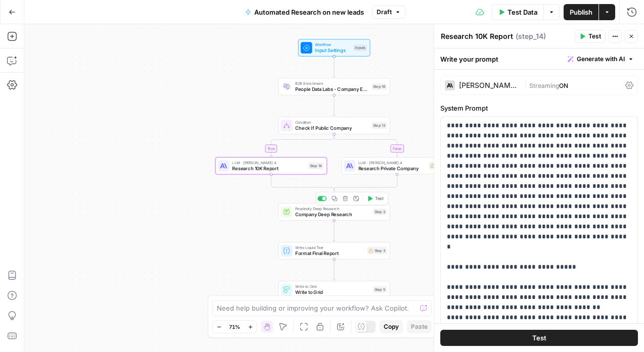 The image size is (644, 352). I want to click on div: Step 14, so click(315, 166).